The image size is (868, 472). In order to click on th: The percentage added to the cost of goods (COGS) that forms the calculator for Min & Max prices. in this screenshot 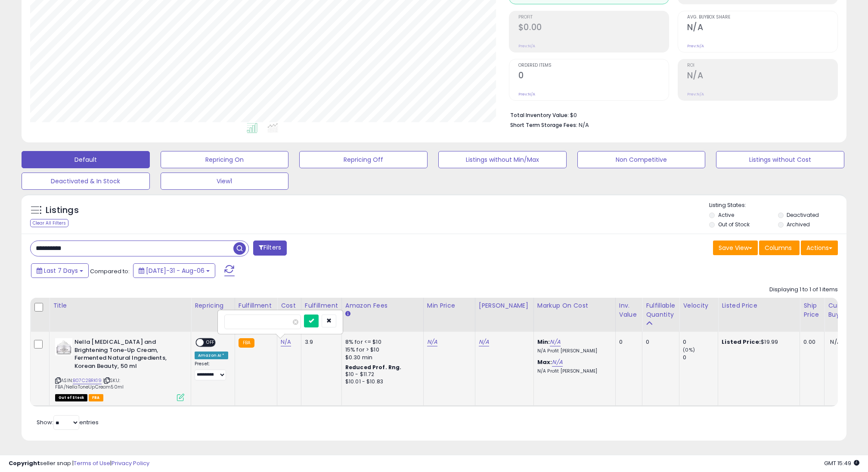, I will do `click(574, 314)`.